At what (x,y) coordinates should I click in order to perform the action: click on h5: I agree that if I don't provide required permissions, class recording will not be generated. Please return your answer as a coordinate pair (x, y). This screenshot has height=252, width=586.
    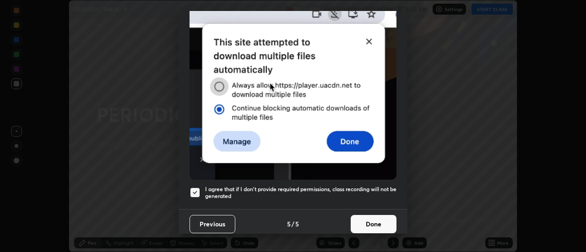
    Looking at the image, I should click on (301, 193).